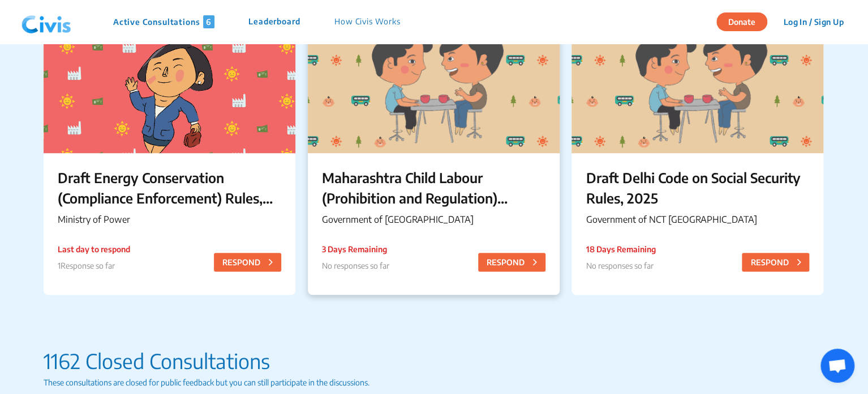 Image resolution: width=868 pixels, height=394 pixels. I want to click on p: Leaderboard, so click(274, 22).